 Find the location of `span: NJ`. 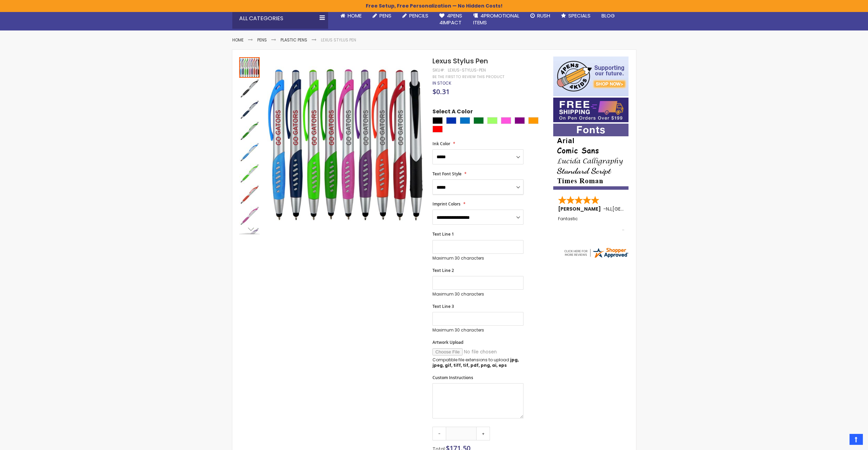

span: NJ is located at coordinates (609, 209).